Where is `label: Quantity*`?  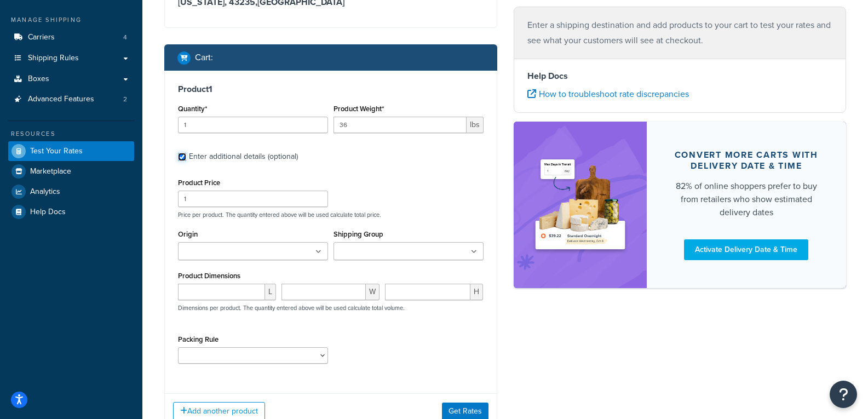
label: Quantity* is located at coordinates (192, 108).